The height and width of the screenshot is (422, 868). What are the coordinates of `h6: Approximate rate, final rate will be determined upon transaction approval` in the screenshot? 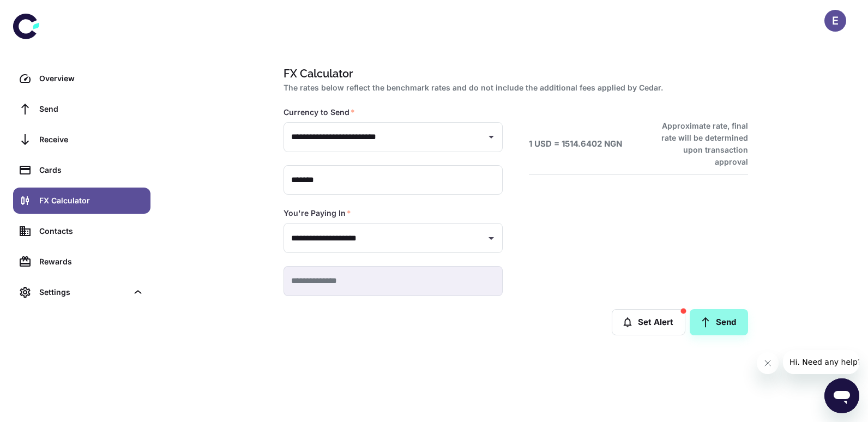 It's located at (699, 144).